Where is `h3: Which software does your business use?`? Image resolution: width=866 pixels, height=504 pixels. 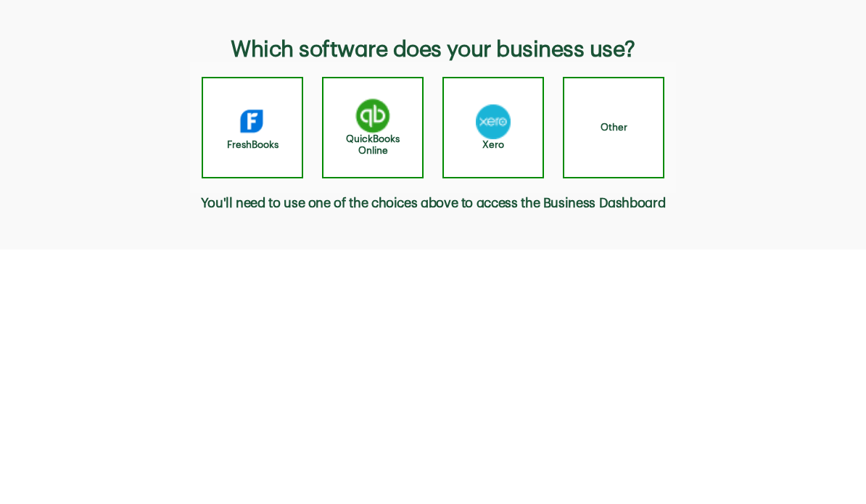
h3: Which software does your business use? is located at coordinates (433, 49).